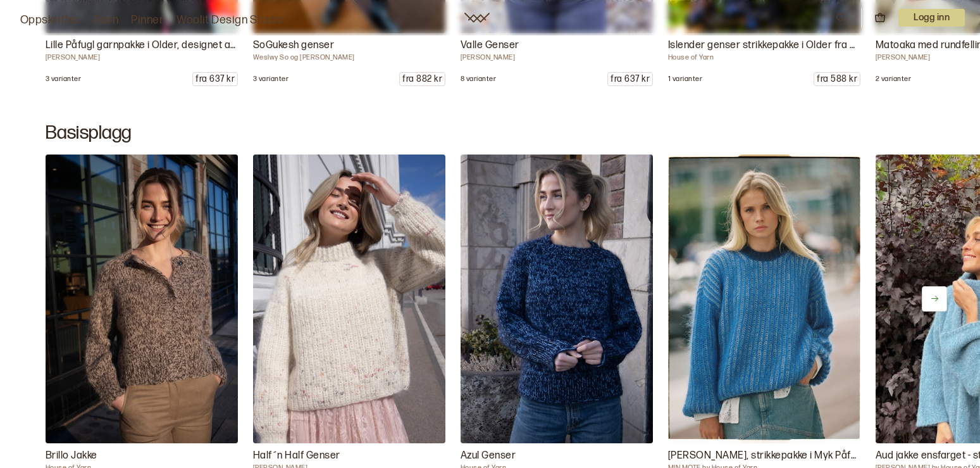 The height and width of the screenshot is (468, 980). What do you see at coordinates (230, 20) in the screenshot?
I see `a: Woolit Design Studio` at bounding box center [230, 20].